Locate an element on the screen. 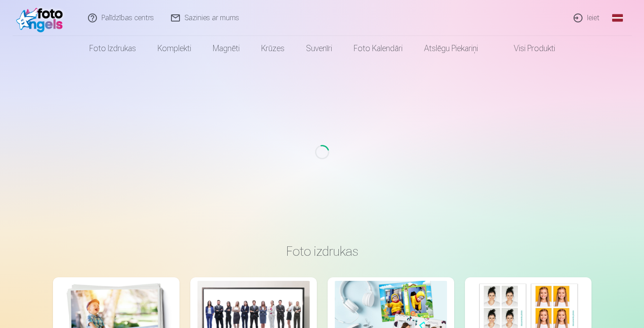 The image size is (644, 328). img: /fa1 is located at coordinates (41, 18).